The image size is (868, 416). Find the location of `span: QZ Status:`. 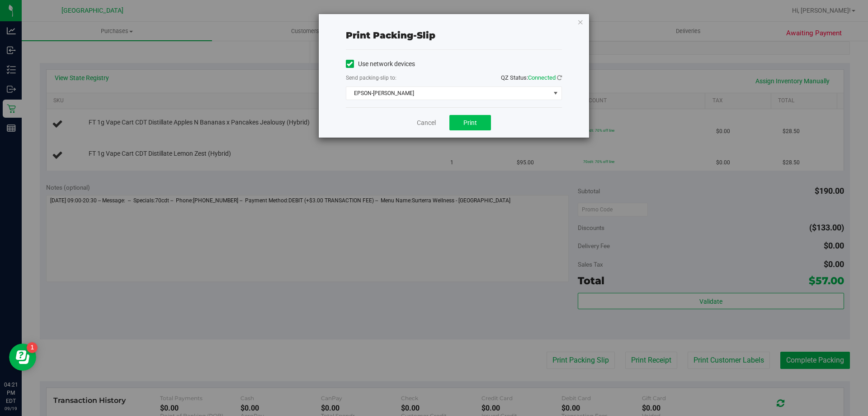

span: QZ Status: is located at coordinates (531, 77).